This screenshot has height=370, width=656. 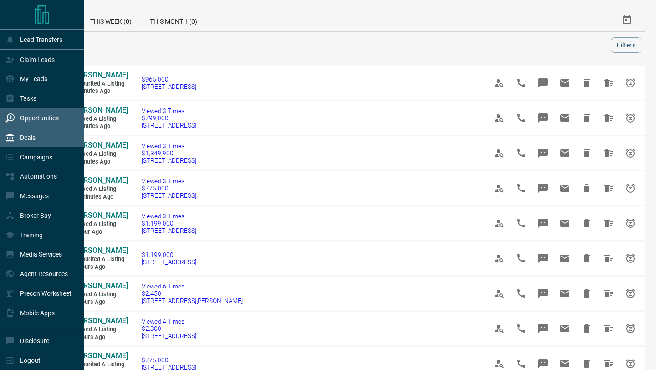 What do you see at coordinates (192, 286) in the screenshot?
I see `span: Viewed 6 Times` at bounding box center [192, 286].